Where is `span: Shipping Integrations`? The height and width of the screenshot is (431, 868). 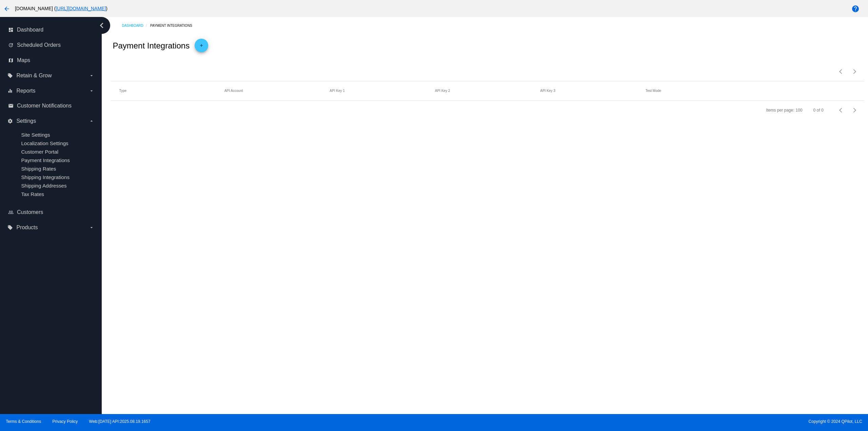
span: Shipping Integrations is located at coordinates (45, 177).